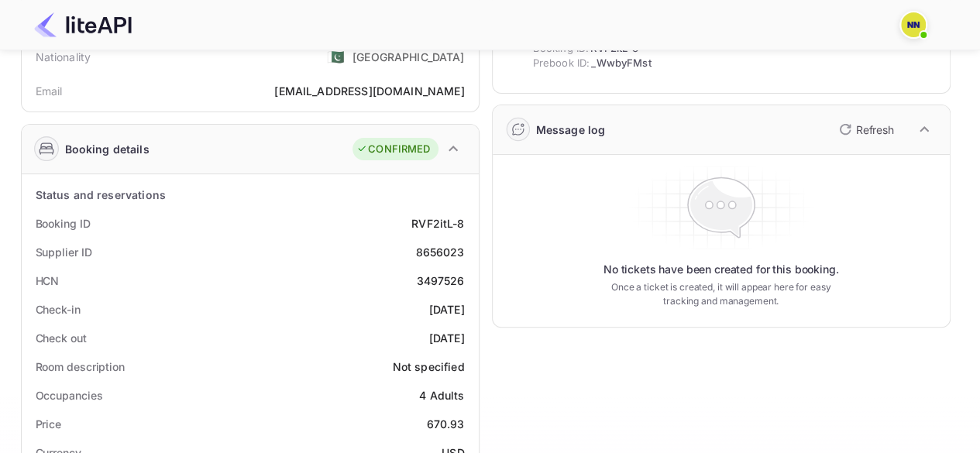 This screenshot has width=980, height=453. What do you see at coordinates (393, 149) in the screenshot?
I see `div: CONFIRMED` at bounding box center [393, 149].